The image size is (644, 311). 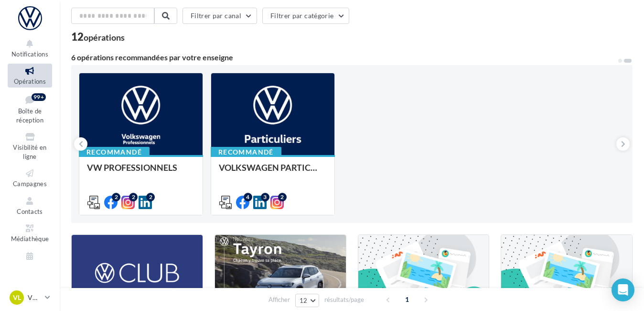 I want to click on a: Calendrier, so click(x=30, y=260).